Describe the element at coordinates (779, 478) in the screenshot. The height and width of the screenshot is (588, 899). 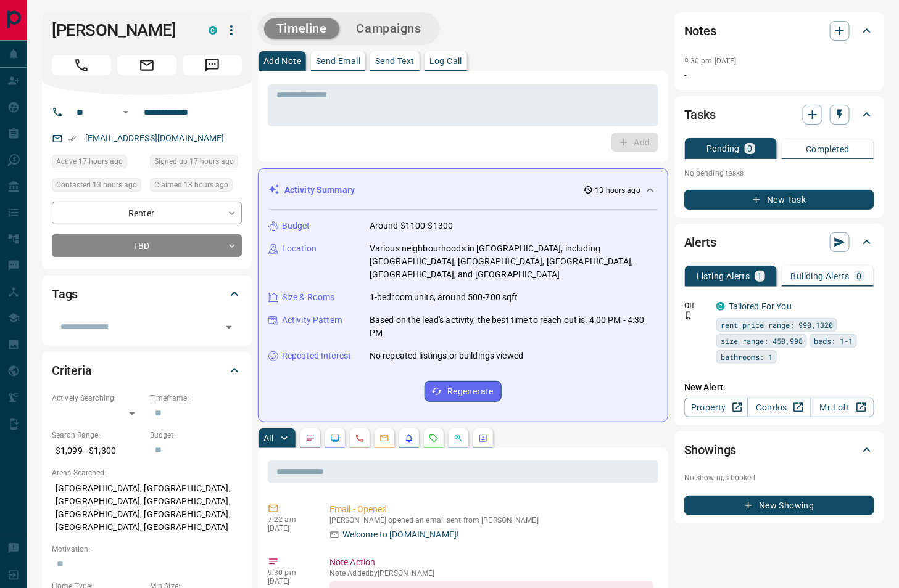
I see `p: No showings booked` at that location.